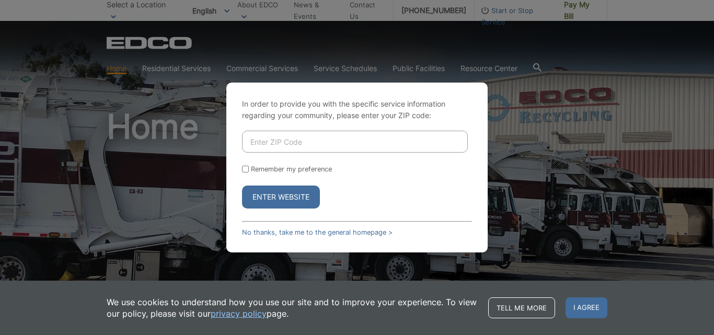 The image size is (714, 335). Describe the element at coordinates (238, 314) in the screenshot. I see `a: privacy policy` at that location.